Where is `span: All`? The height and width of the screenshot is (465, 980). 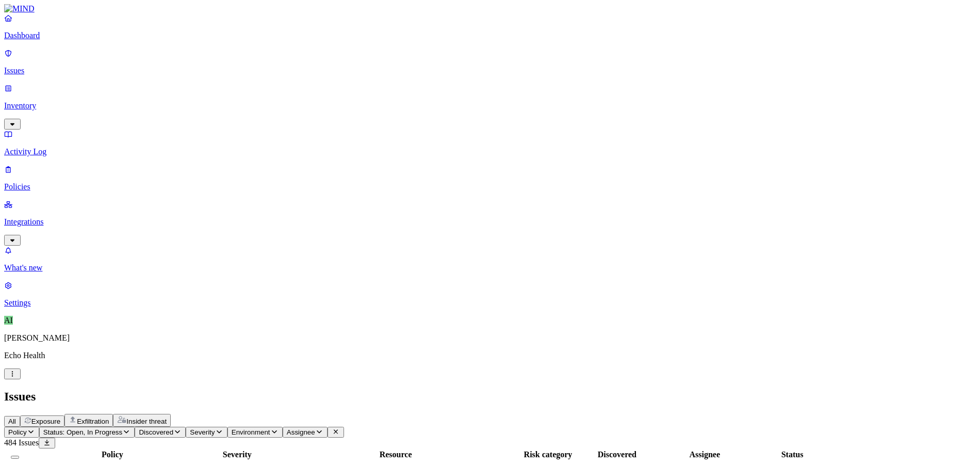 span: All is located at coordinates (12, 421).